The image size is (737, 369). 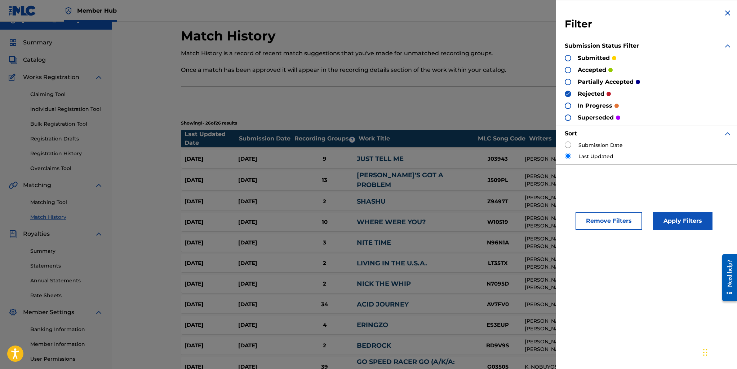 I want to click on span: Member Settings, so click(x=49, y=312).